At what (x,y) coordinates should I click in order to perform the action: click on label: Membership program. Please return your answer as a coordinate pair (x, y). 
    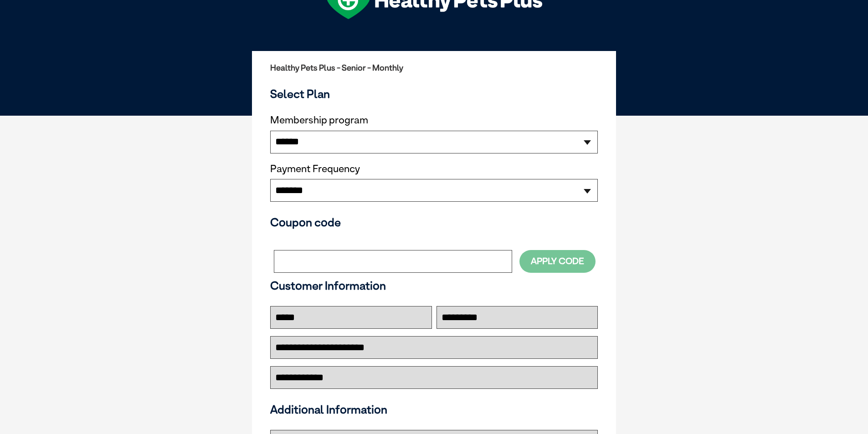
    Looking at the image, I should click on (434, 120).